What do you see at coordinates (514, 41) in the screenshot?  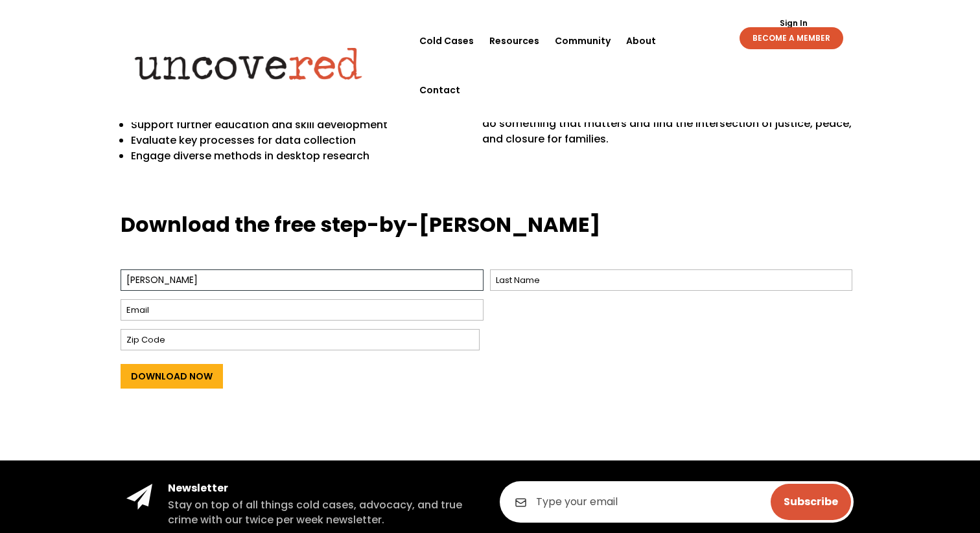 I see `a: Resources` at bounding box center [514, 41].